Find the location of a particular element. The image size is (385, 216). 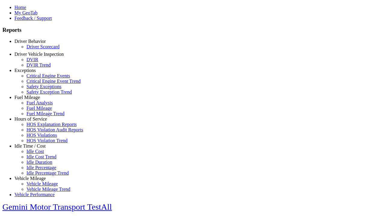

a: DVIR is located at coordinates (32, 59).